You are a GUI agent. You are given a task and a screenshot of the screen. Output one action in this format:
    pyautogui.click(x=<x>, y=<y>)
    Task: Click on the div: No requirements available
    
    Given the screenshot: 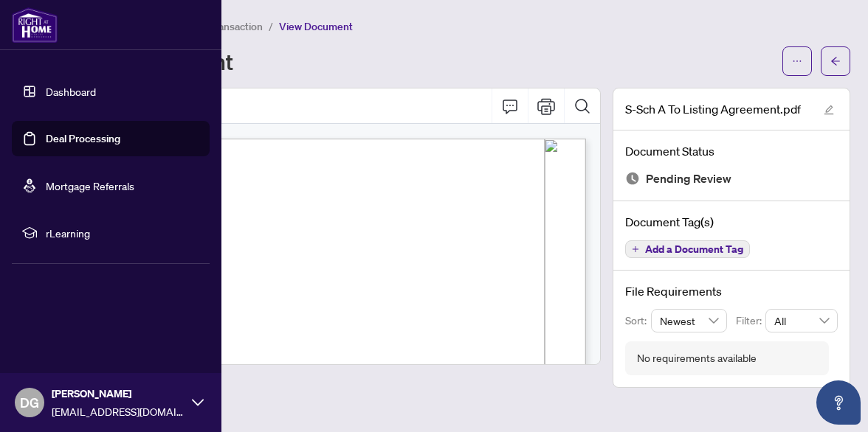 What is the action you would take?
    pyautogui.click(x=697, y=359)
    